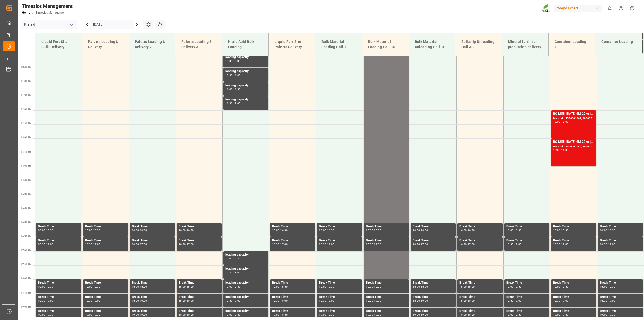  What do you see at coordinates (339, 44) in the screenshot?
I see `div: Bulk Material Loading Hall 1` at bounding box center [339, 44].